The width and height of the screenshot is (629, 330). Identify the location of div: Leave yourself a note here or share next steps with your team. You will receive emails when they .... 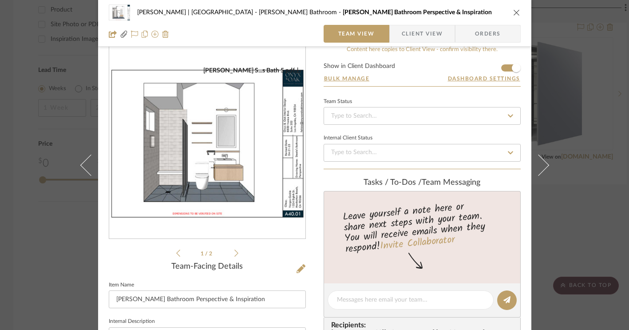
(422, 227).